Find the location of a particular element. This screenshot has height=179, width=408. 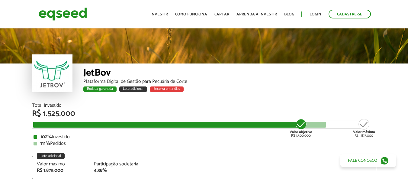

a: Login is located at coordinates (315, 14).